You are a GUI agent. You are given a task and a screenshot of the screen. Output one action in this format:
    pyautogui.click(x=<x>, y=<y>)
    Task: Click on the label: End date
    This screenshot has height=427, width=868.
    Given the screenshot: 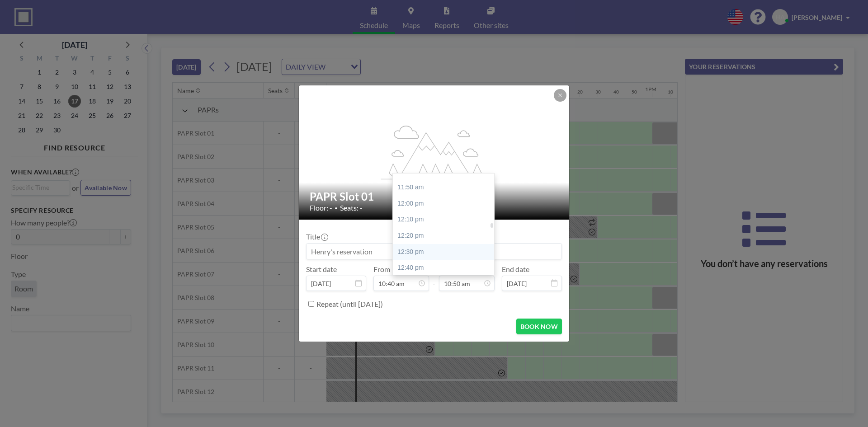 What is the action you would take?
    pyautogui.click(x=516, y=270)
    